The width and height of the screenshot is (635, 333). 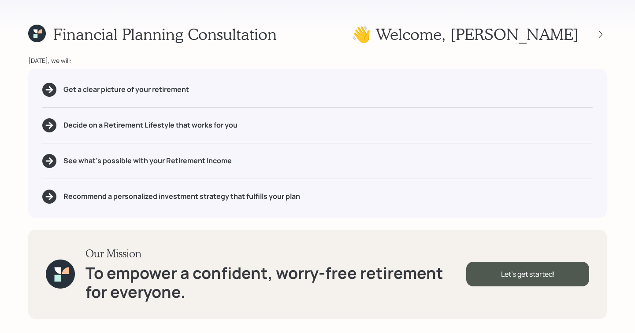 I want to click on h5: Recommend a personalized investment strategy that fulfills your plan, so click(x=181, y=196).